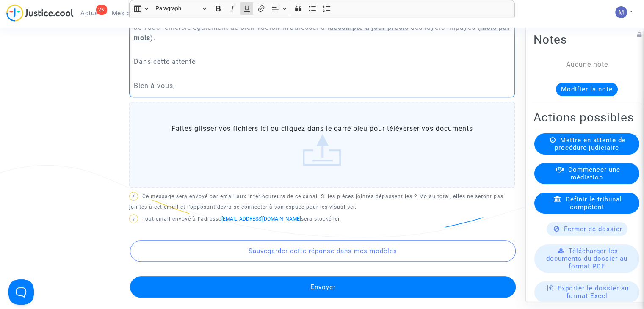  What do you see at coordinates (322, 202) in the screenshot?
I see `p: Ce message sera envoyé par email aux interlocuteurs de ce canal. Si les pièces jointes dépassent ...` at bounding box center [322, 202].